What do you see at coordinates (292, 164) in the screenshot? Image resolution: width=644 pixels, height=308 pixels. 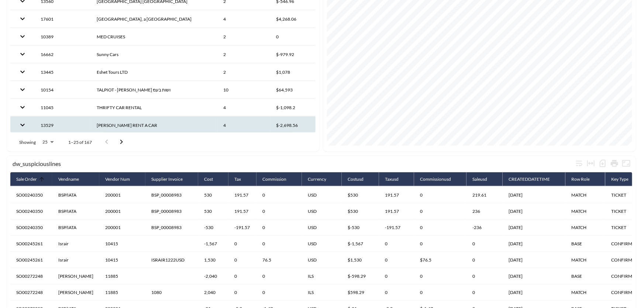 I see `div: dw_suspiciouslines` at bounding box center [292, 164].